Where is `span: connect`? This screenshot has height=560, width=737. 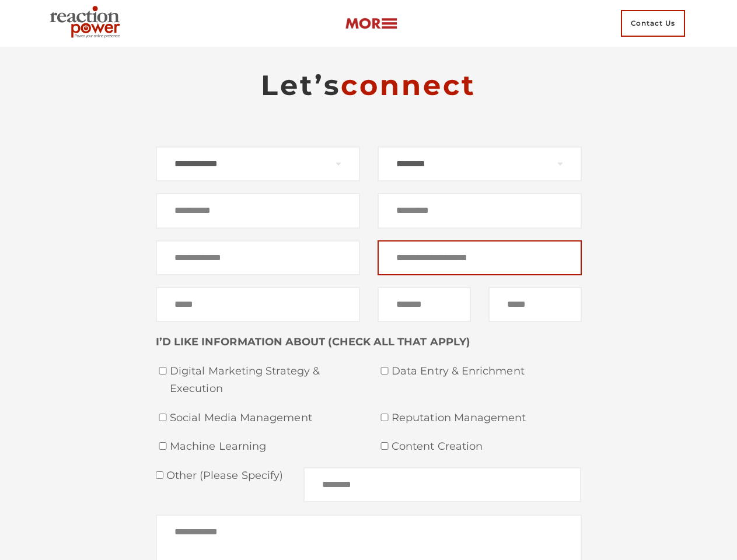 span: connect is located at coordinates (409, 85).